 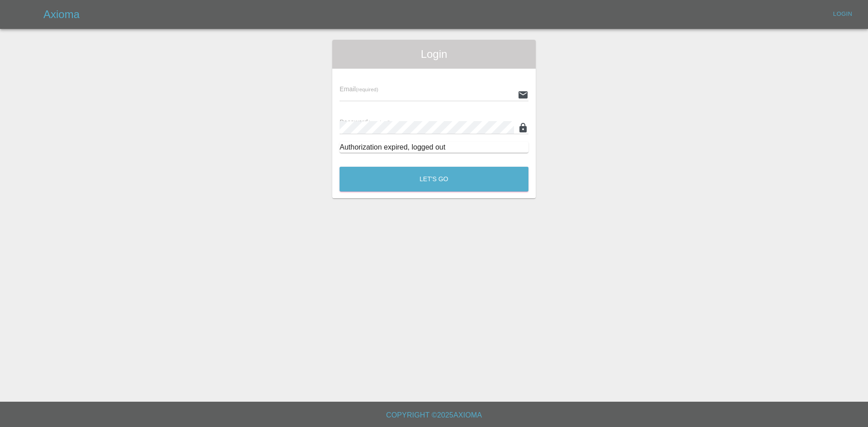 What do you see at coordinates (359, 89) in the screenshot?
I see `span: Email` at bounding box center [359, 89].